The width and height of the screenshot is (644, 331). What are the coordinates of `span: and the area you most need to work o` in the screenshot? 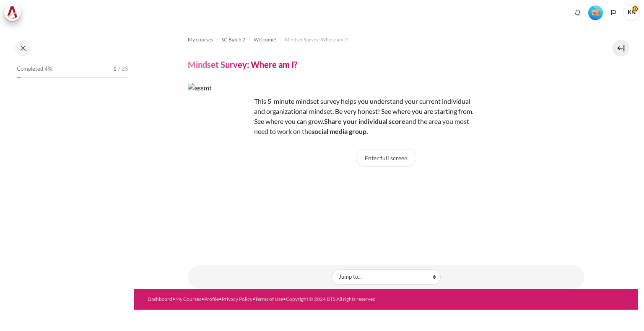 It's located at (361, 126).